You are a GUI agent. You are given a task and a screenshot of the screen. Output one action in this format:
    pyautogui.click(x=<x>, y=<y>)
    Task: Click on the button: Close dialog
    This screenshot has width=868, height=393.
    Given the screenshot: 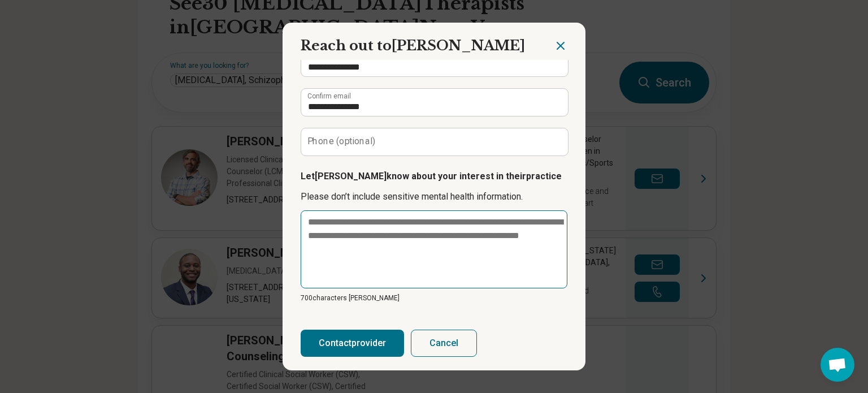 What is the action you would take?
    pyautogui.click(x=561, y=46)
    